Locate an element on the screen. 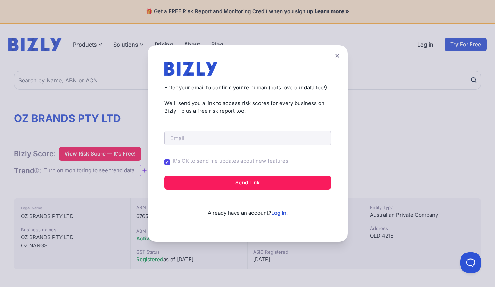 This screenshot has width=495, height=287. p: We'll send you a link to access risk scores for every business on Bizly - plus a free risk report... is located at coordinates (248, 107).